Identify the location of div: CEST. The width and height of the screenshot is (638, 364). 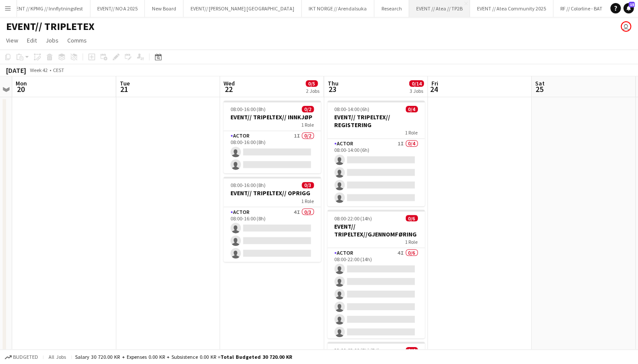
(60, 70).